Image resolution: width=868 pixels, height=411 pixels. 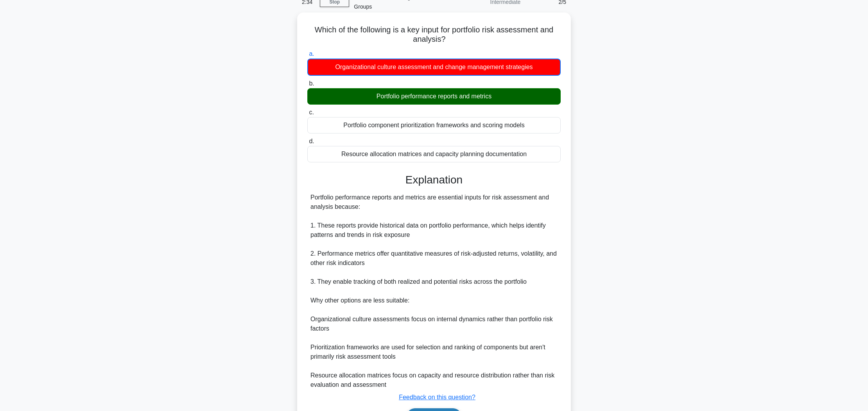 I want to click on div: Portfolio performance reports and metrics are essential inputs for risk assessment and analysis b..., so click(x=434, y=291).